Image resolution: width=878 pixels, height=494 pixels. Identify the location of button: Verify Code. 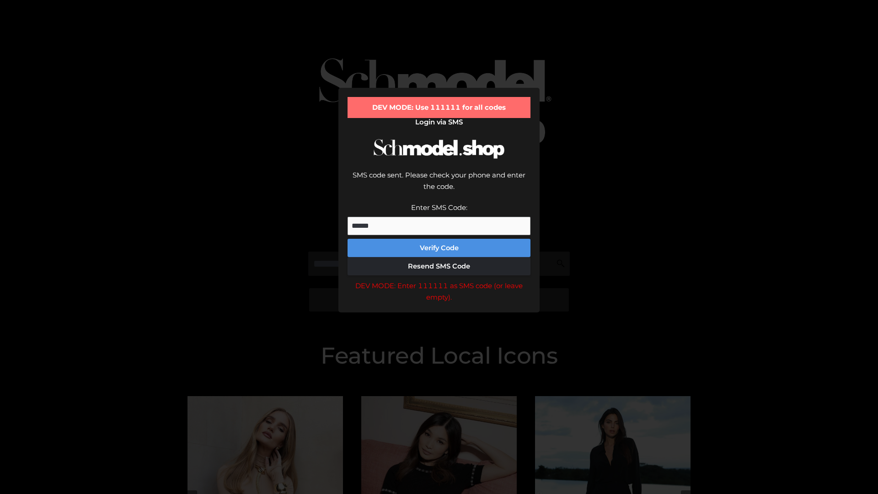
(439, 248).